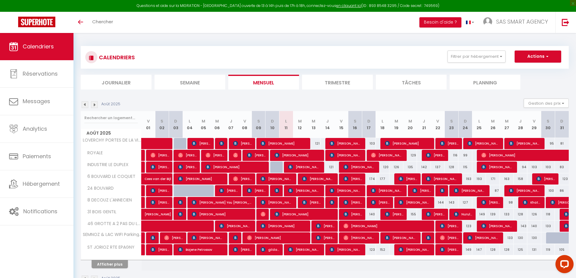 Image resolution: width=576 pixels, height=278 pixels. What do you see at coordinates (286, 124) in the screenshot?
I see `th: 11` at bounding box center [286, 124].